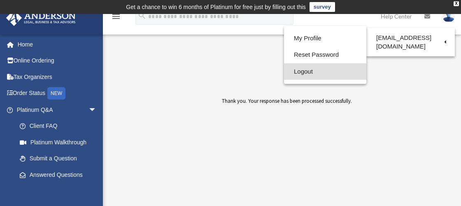 The height and width of the screenshot is (206, 461). I want to click on a: Answered Questions, so click(60, 175).